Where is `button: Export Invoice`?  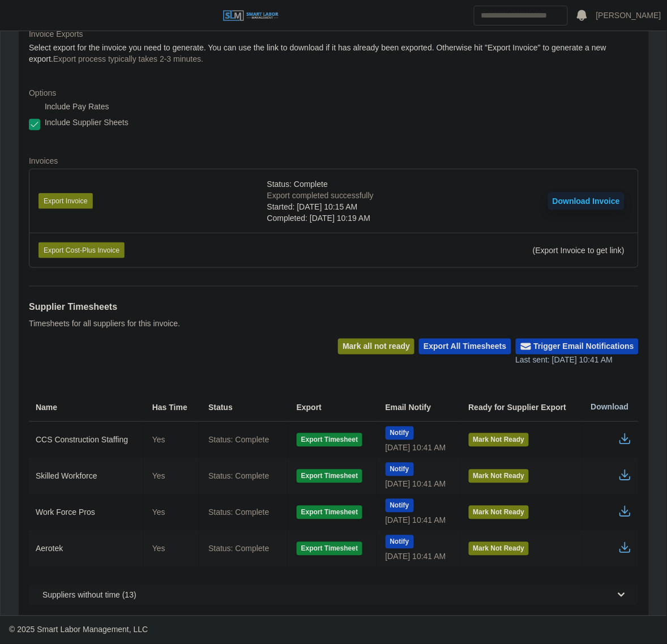
button: Export Invoice is located at coordinates (66, 201).